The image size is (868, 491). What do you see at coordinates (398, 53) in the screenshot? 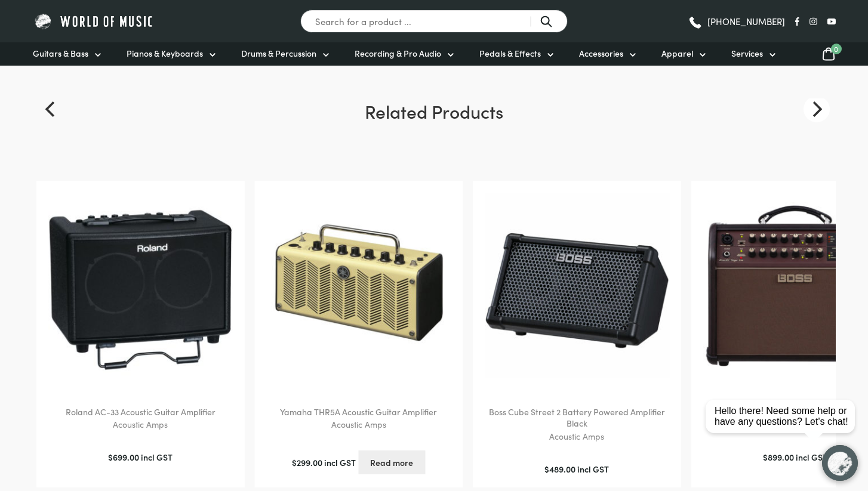
I see `span: Recording & Pro Audio` at bounding box center [398, 53].